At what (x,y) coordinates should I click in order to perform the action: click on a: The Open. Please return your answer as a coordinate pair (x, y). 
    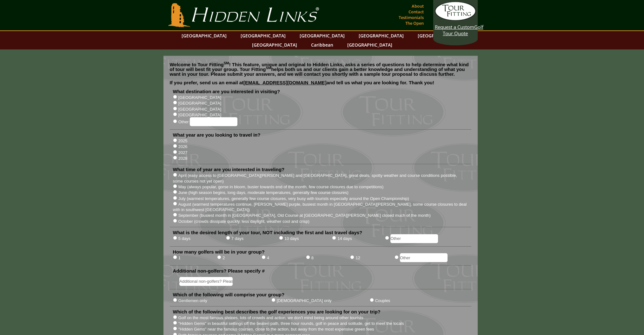
    Looking at the image, I should click on (415, 23).